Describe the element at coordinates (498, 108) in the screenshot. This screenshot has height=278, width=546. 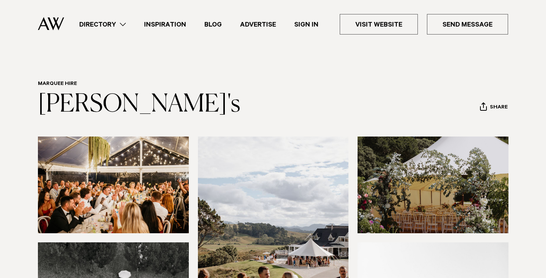
I see `span: Share` at that location.